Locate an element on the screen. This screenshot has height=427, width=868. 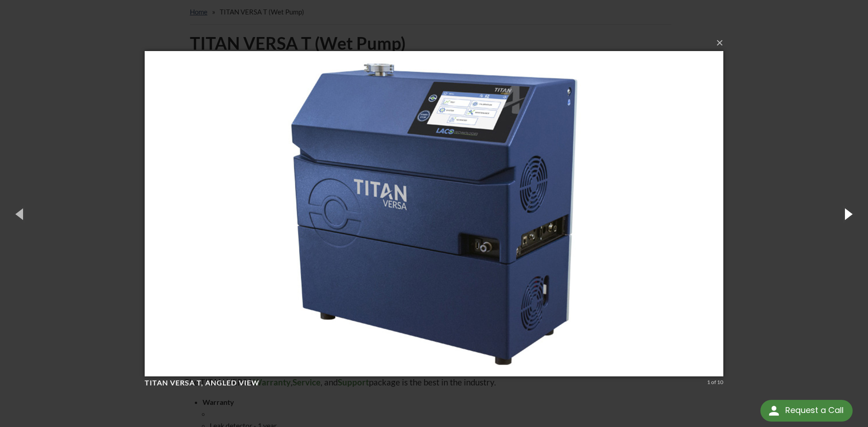
img: TITAN VERSA T, angled view is located at coordinates (434, 214).